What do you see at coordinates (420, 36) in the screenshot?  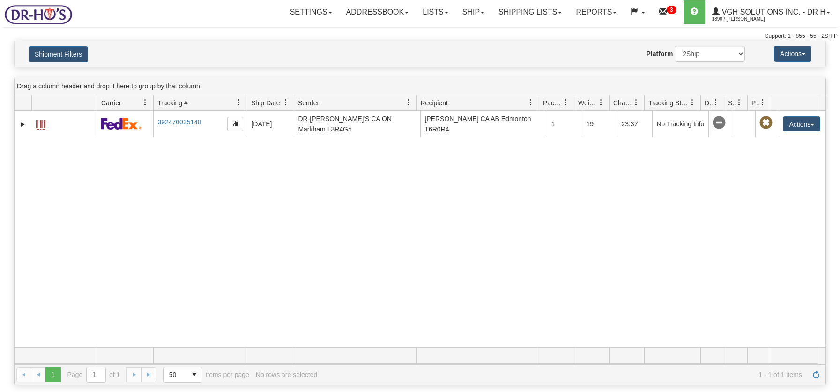 I see `div: Support: 1 - 855 - 55 - 2SHIP` at bounding box center [420, 36].